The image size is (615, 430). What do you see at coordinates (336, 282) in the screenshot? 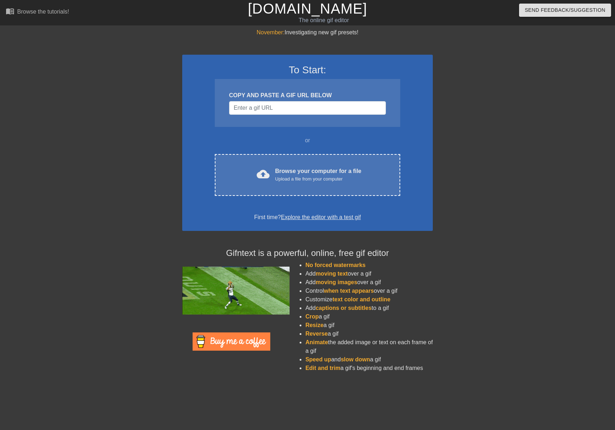
I see `span: moving images` at bounding box center [336, 282].